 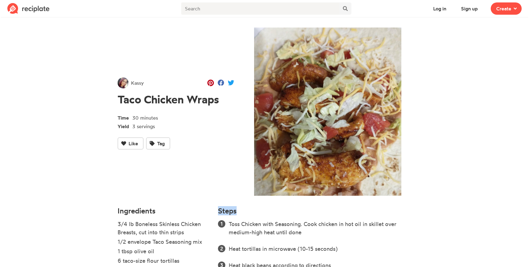 I want to click on img: User's avatar, so click(x=123, y=83).